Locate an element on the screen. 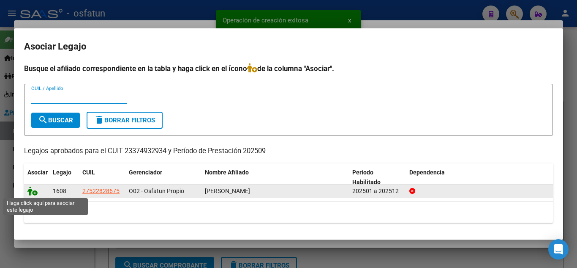 Image resolution: width=577 pixels, height=268 pixels. span: Legajo is located at coordinates (62, 172).